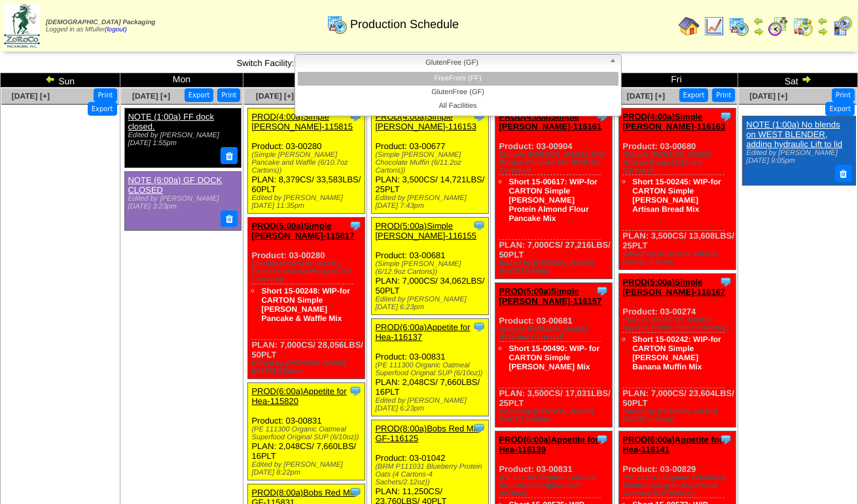  Describe the element at coordinates (803, 26) in the screenshot. I see `img: calendarinout.gif` at that location.